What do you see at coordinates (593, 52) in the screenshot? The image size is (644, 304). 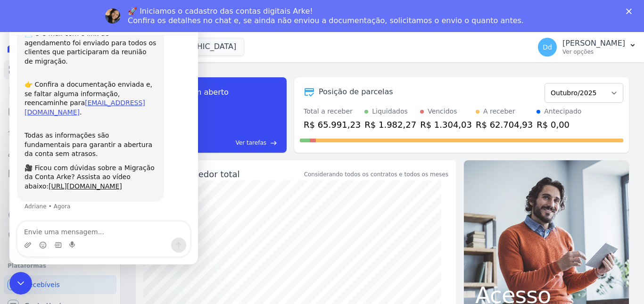 I see `p: Ver opções` at bounding box center [593, 52].